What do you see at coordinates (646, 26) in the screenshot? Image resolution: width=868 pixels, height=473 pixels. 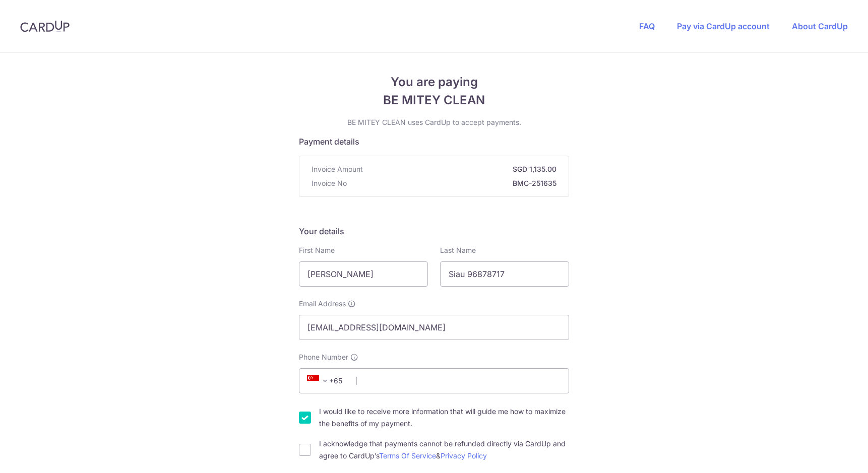 I see `a: FAQ` at bounding box center [646, 26].